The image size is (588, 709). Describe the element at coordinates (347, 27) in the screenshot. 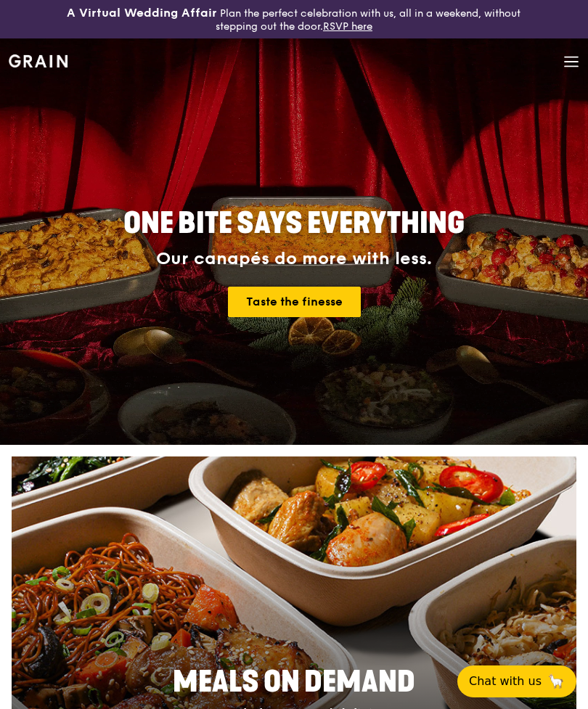

I see `a: RSVP here` at that location.